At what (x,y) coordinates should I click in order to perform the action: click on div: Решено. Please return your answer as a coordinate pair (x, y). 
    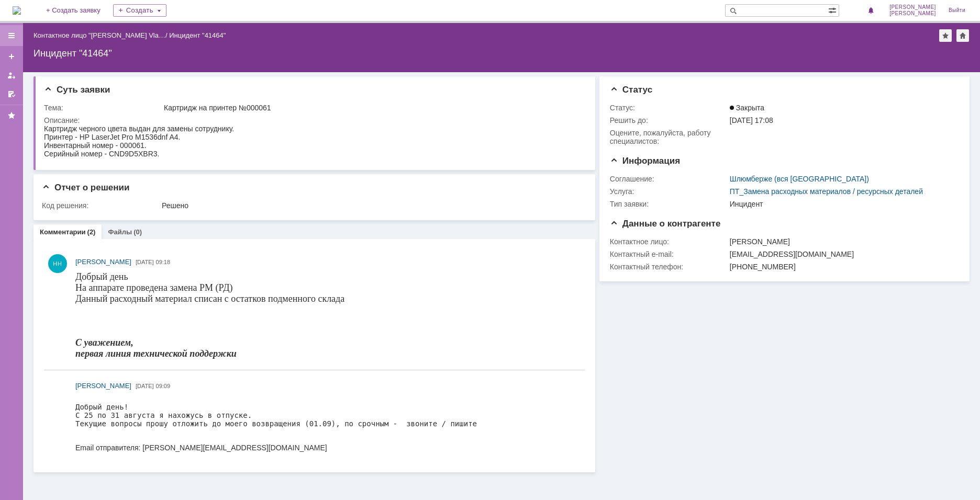
    Looking at the image, I should click on (370, 206).